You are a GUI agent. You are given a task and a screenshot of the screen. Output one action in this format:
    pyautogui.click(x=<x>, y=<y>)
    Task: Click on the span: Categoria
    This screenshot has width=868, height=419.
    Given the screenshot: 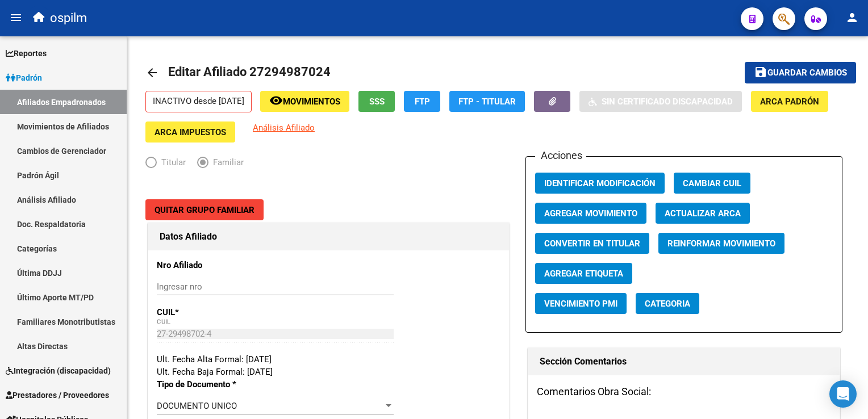 What is the action you would take?
    pyautogui.click(x=667, y=304)
    